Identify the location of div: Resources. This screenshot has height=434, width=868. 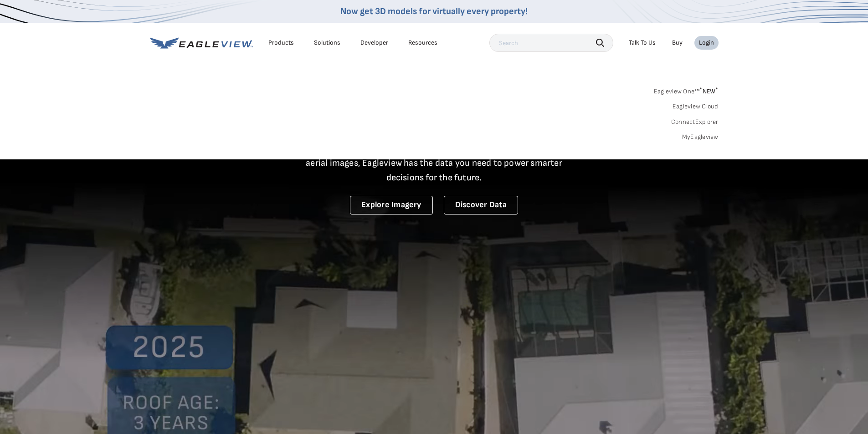
(422, 43).